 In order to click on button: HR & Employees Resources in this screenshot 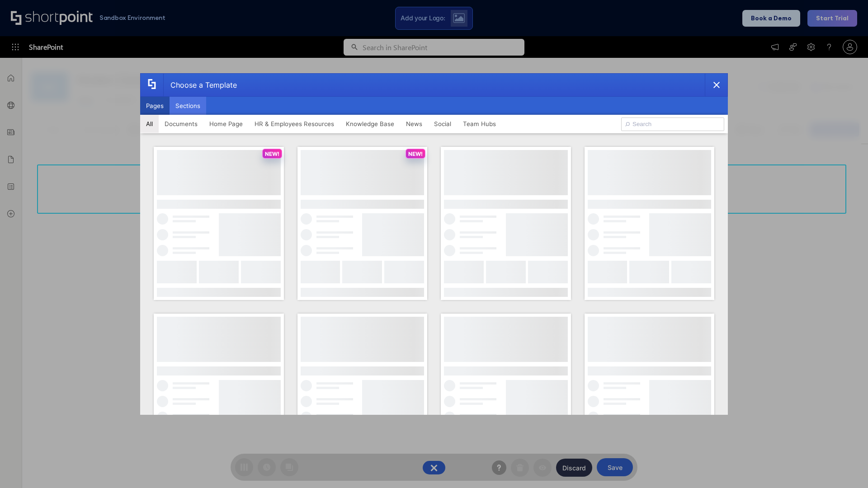, I will do `click(294, 124)`.